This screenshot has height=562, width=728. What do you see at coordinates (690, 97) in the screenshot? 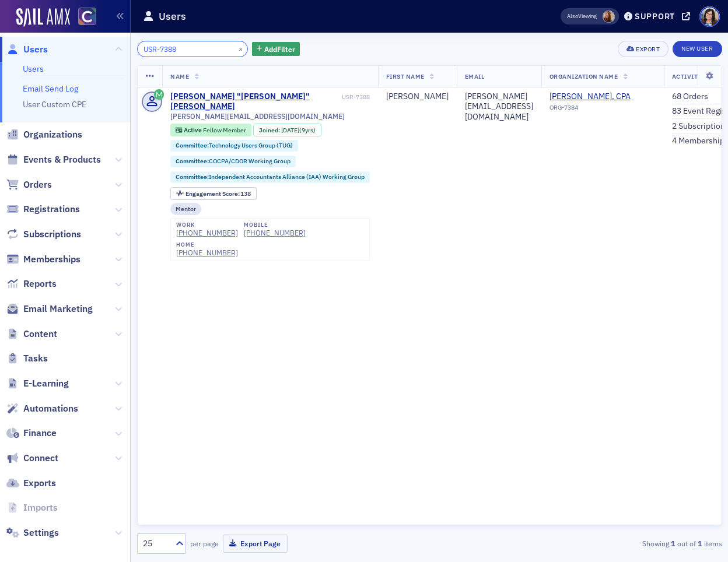
I see `a: 68 Orders` at bounding box center [690, 97].